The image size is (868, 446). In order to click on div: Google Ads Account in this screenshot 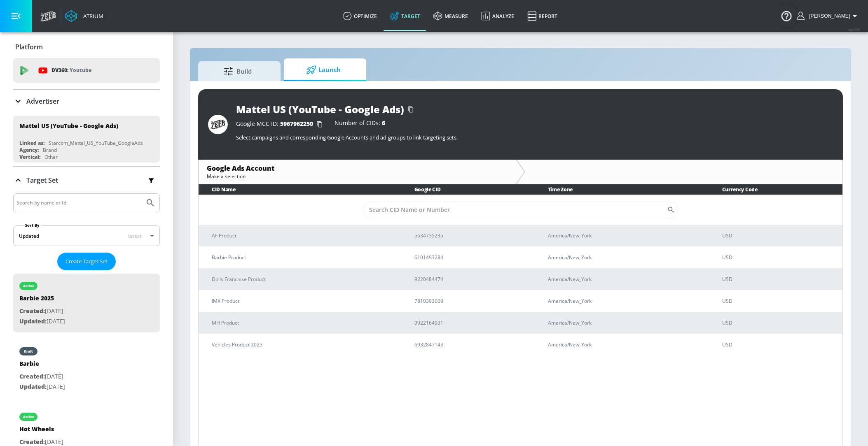, I will do `click(357, 168)`.